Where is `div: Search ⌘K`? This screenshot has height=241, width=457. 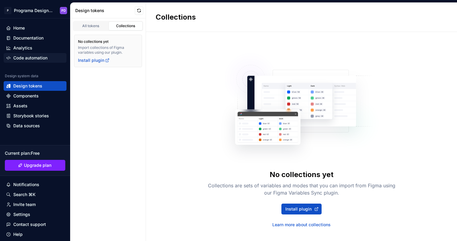
div: Search ⌘K is located at coordinates (24, 195).